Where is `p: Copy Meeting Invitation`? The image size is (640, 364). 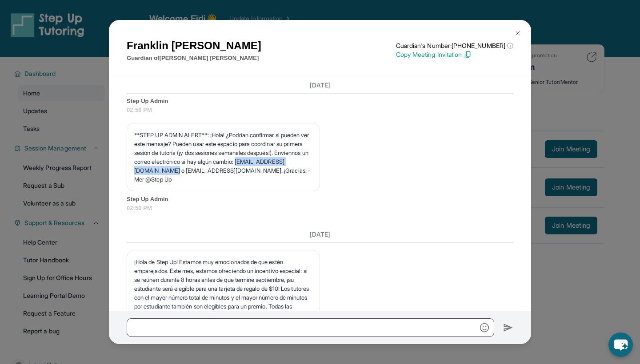
p: Copy Meeting Invitation is located at coordinates (455, 55).